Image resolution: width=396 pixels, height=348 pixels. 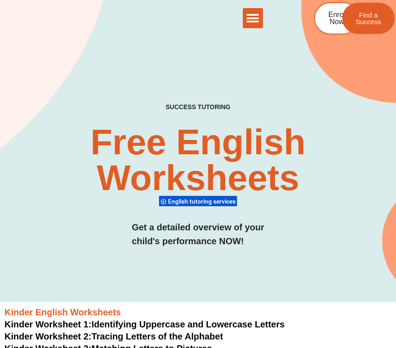 What do you see at coordinates (144, 325) in the screenshot?
I see `a: Kinder Worksheet 1:Identifying Uppercase and Lowercase Letters` at bounding box center [144, 325].